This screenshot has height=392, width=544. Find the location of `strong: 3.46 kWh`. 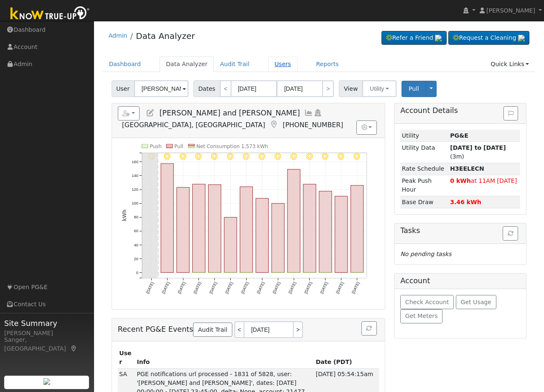

strong: 3.46 kWh is located at coordinates (465, 202).